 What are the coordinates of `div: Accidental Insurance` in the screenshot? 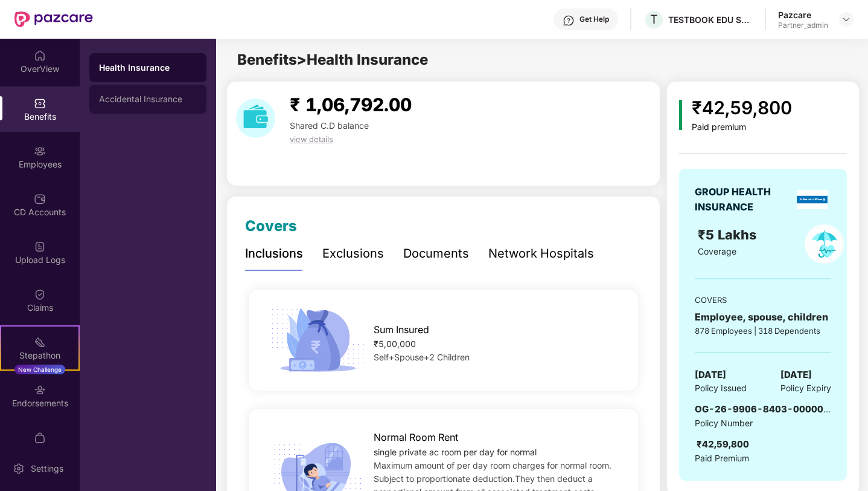 It's located at (148, 99).